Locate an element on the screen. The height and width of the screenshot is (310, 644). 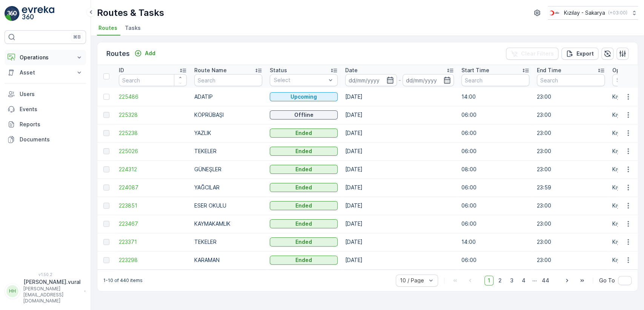
p: Export is located at coordinates (585, 54).